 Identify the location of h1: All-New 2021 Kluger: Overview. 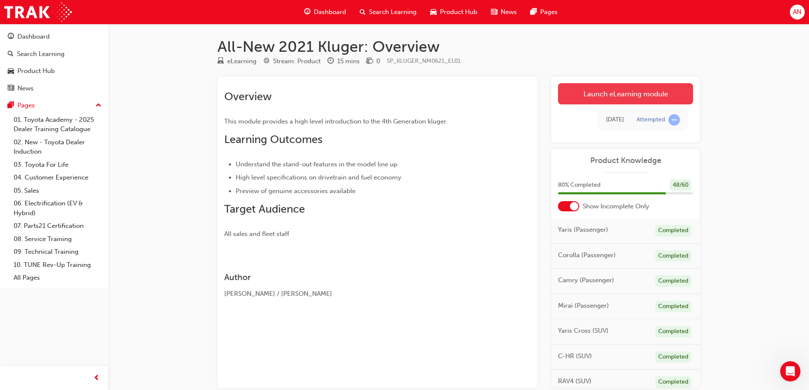
(459, 47).